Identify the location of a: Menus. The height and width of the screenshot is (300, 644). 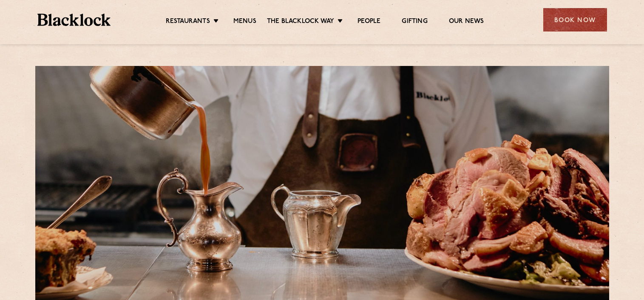
(245, 23).